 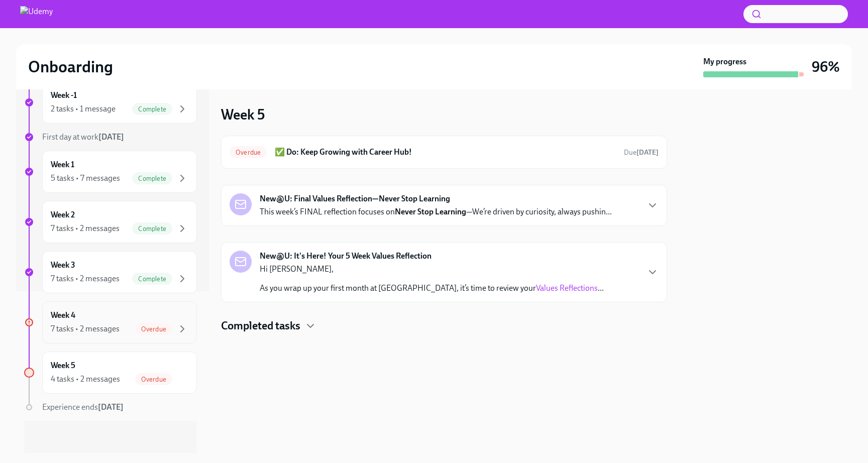 What do you see at coordinates (83, 109) in the screenshot?
I see `div: 2 tasks • 1 message` at bounding box center [83, 109].